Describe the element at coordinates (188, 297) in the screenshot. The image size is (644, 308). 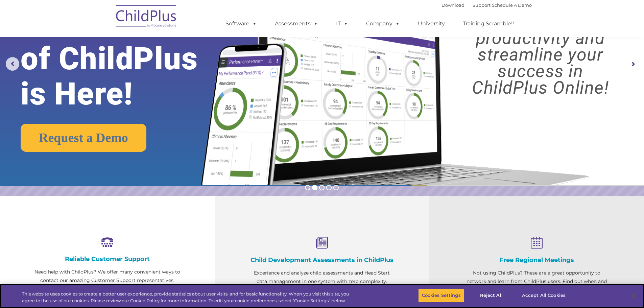
I see `div: This website uses cookies to create a better user experience, provide statistics about user visit...` at that location.